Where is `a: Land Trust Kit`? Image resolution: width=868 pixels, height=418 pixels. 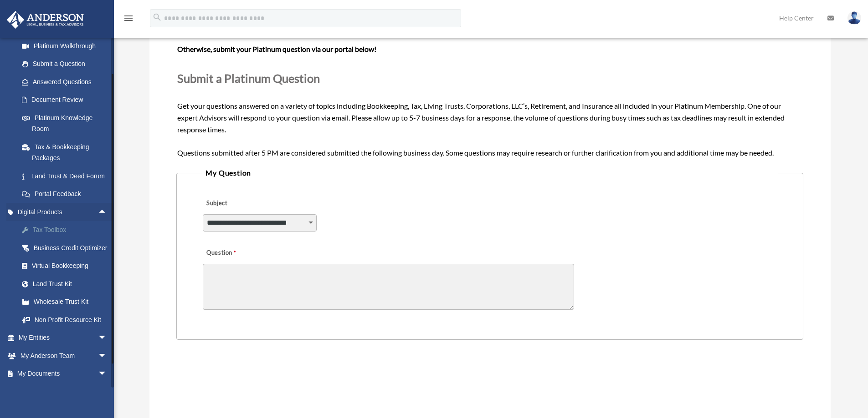
a: Land Trust Kit is located at coordinates (67, 284).